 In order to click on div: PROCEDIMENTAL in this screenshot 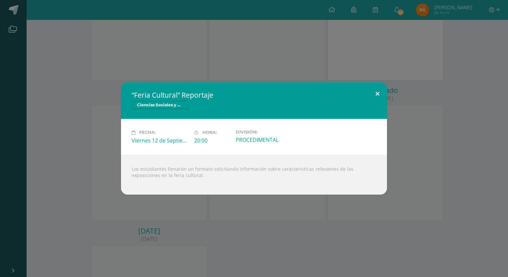, I will do `click(264, 140)`.